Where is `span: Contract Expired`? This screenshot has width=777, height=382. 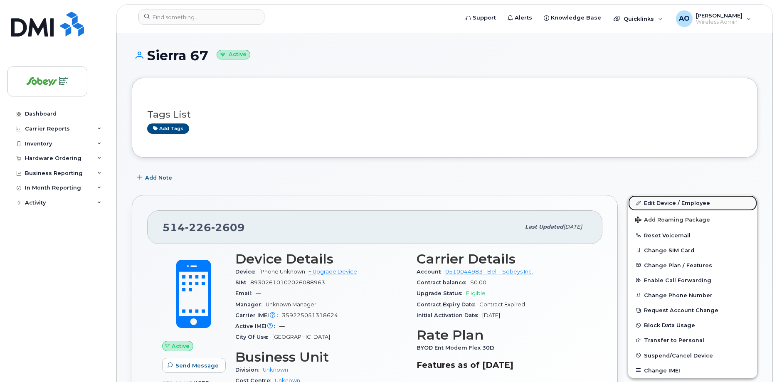 span: Contract Expired is located at coordinates (502, 304).